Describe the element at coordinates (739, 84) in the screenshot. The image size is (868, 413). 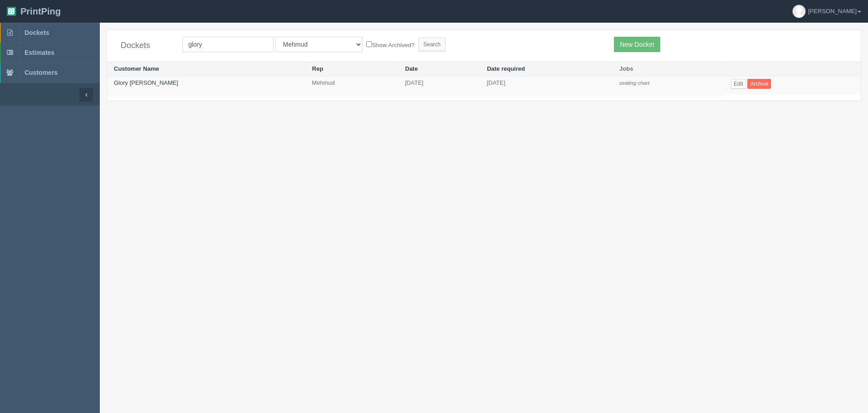
I see `a: Edit` at that location.